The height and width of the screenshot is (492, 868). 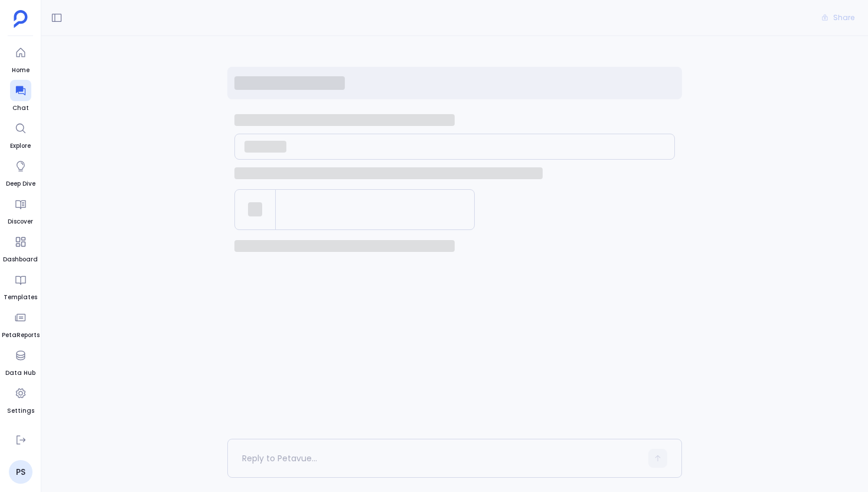 I want to click on a: Templates, so click(x=20, y=285).